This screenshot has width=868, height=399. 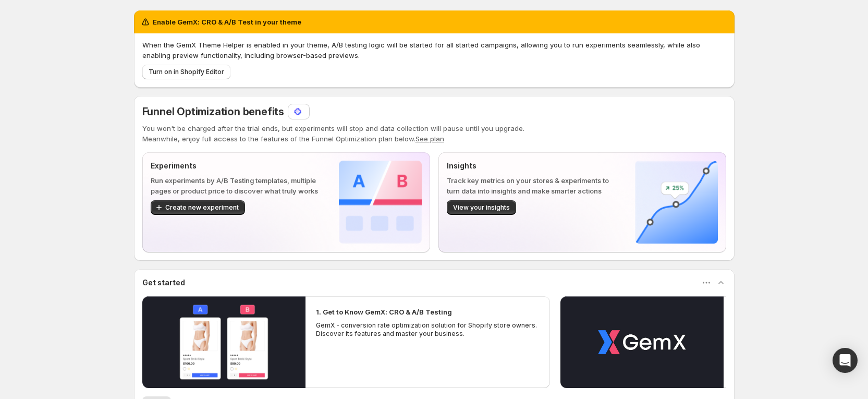 I want to click on p: Track key metrics on your stores & experiments to turn data into insights and make smarter actions, so click(x=532, y=186).